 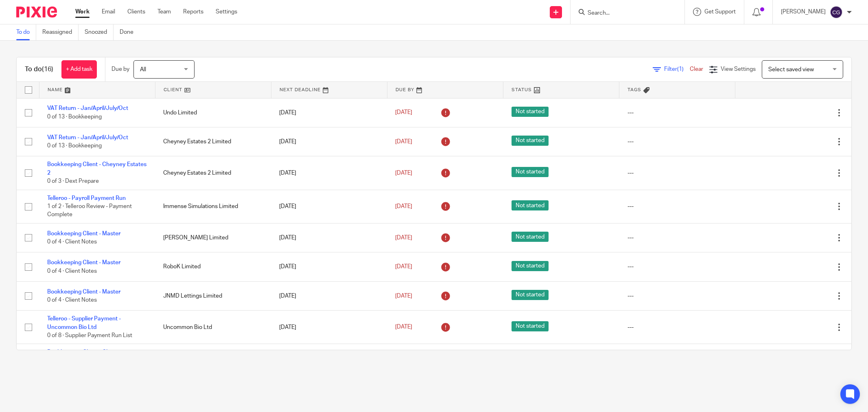 What do you see at coordinates (623, 13) in the screenshot?
I see `input: Search` at bounding box center [623, 13].